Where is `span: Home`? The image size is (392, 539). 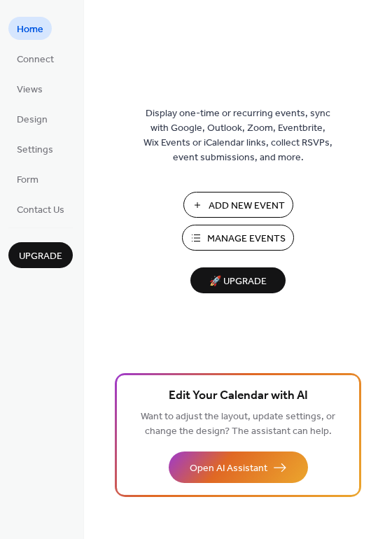 span: Home is located at coordinates (30, 30).